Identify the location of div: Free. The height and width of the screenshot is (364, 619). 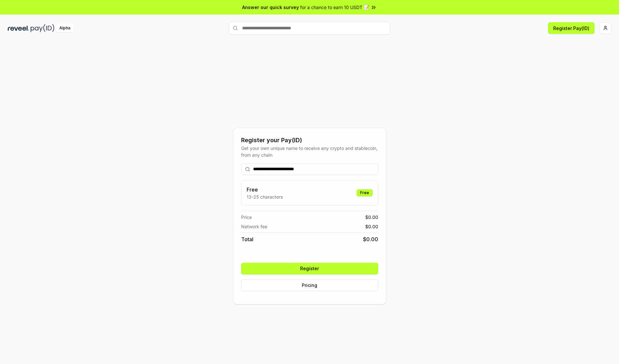
(365, 193).